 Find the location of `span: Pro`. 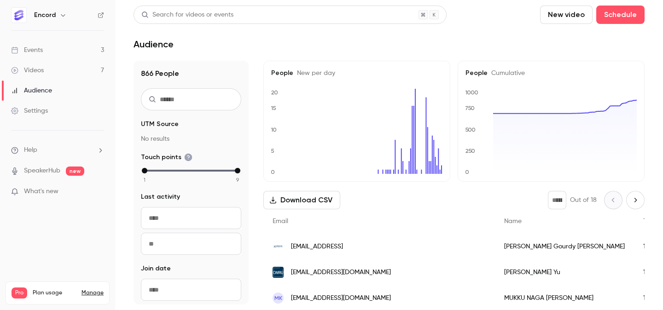

span: Pro is located at coordinates (19, 293).